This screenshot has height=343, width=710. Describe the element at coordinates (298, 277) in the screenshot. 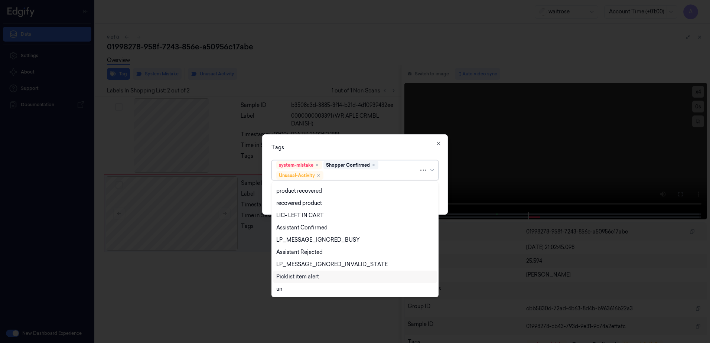

I see `div: Picklist item alert` at that location.